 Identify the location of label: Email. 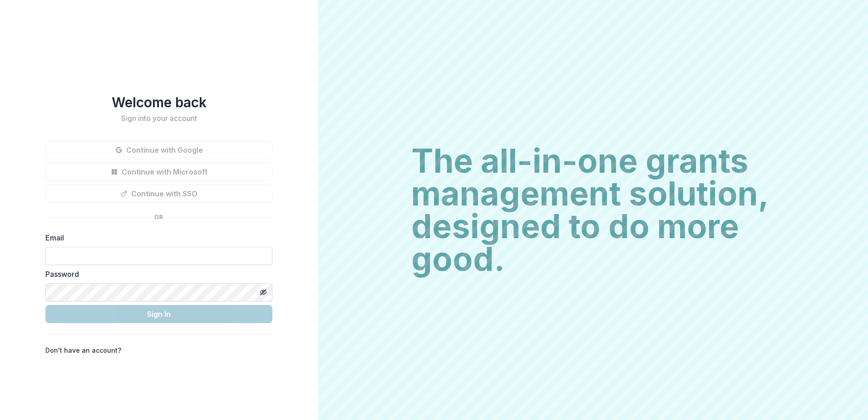
(156, 238).